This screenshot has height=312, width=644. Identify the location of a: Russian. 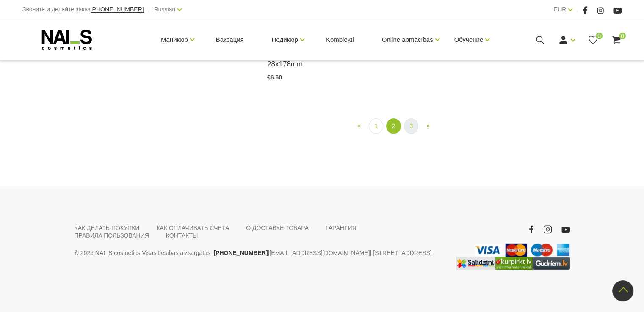
(165, 10).